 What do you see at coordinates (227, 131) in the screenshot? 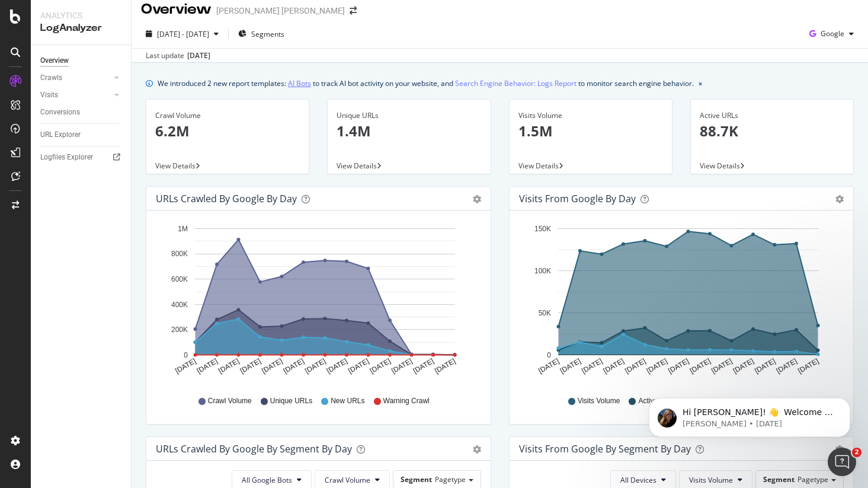
I see `p: 6.2M` at bounding box center [227, 131].